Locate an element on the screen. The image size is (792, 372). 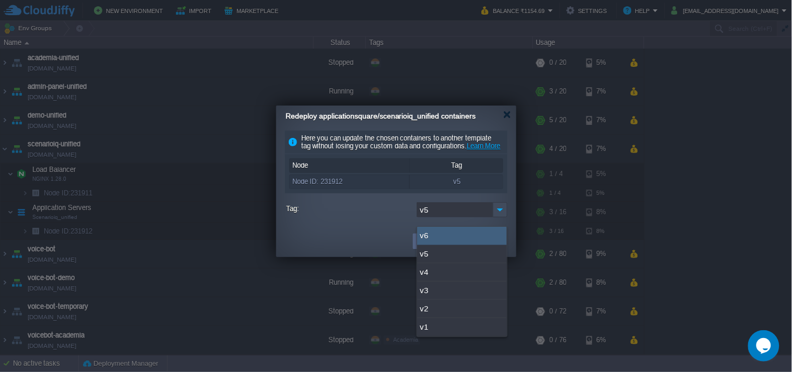
div: Node is located at coordinates (349, 165).